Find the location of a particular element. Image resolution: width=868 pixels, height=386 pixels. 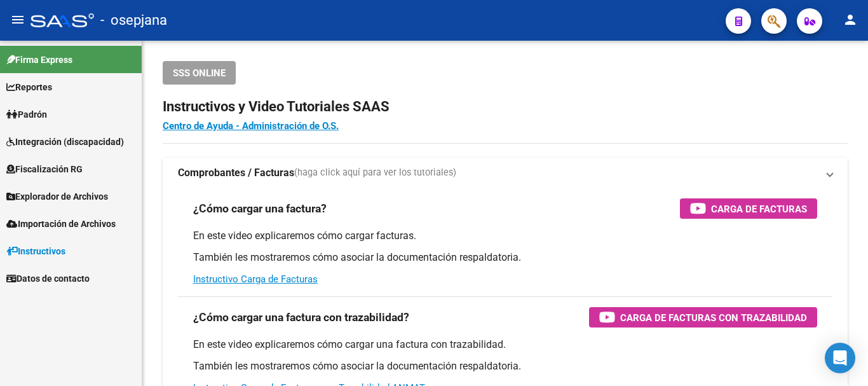

p: En este video explicaremos cómo cargar facturas. is located at coordinates (505, 236).